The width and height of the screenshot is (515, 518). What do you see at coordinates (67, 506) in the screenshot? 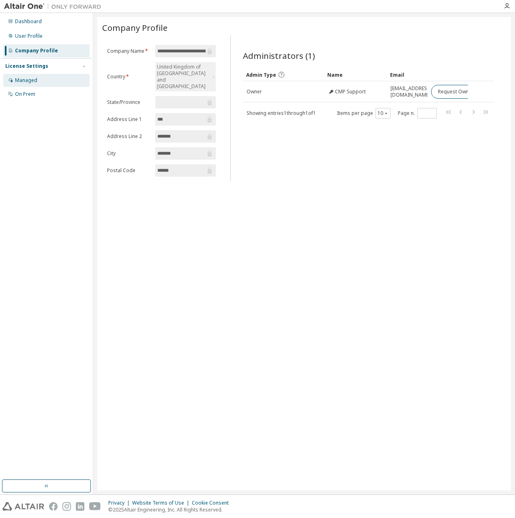
I see `img: instagram.svg` at bounding box center [67, 506].